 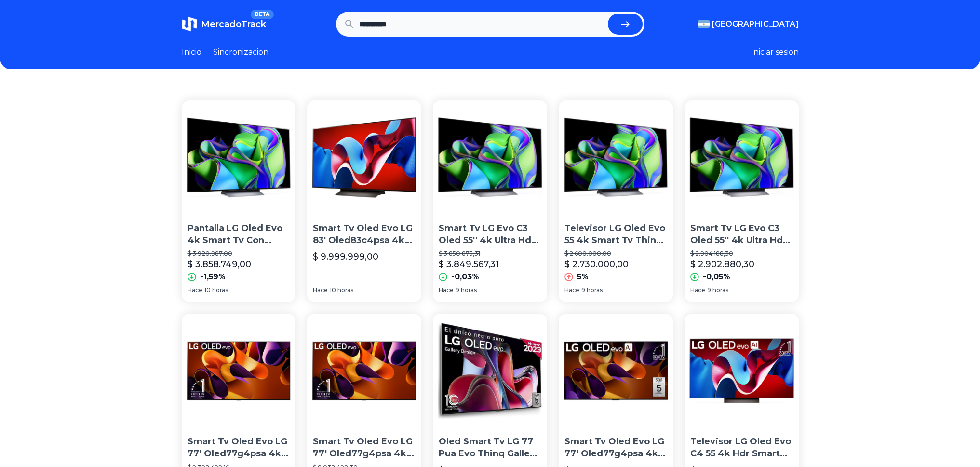 What do you see at coordinates (741, 254) in the screenshot?
I see `p: $ 2.904.188,30` at bounding box center [741, 254].